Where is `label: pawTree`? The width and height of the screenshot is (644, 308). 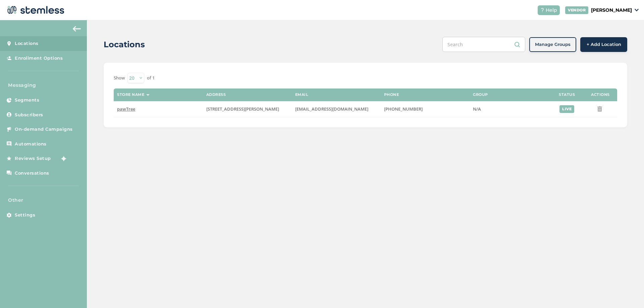
label: pawTree is located at coordinates (158, 109).